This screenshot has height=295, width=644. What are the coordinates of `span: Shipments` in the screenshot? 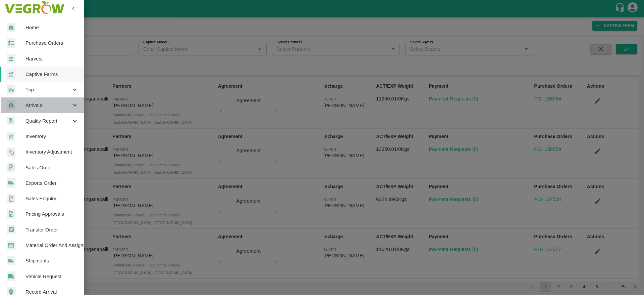 It's located at (52, 261).